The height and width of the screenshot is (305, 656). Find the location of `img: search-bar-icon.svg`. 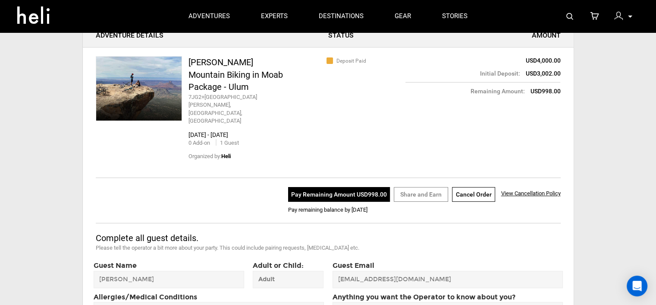

img: search-bar-icon.svg is located at coordinates (570, 16).